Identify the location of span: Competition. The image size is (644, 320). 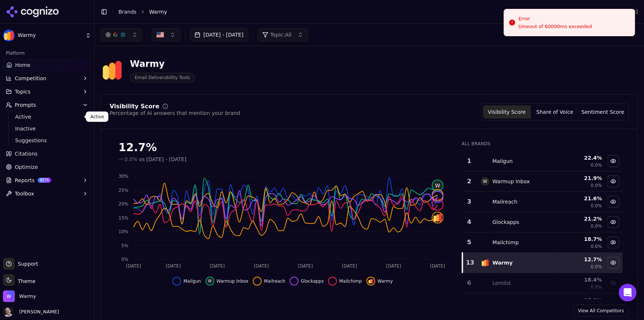
(31, 78).